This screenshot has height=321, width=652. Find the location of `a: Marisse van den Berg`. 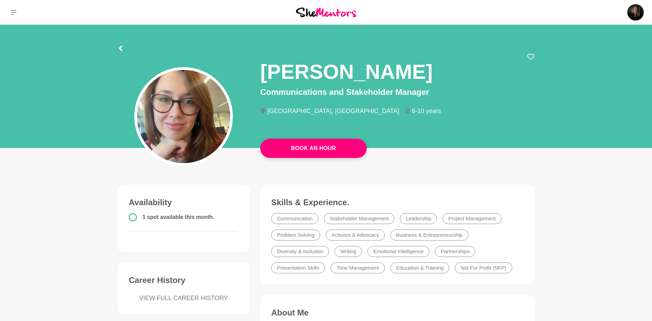

a: Marisse van den Berg is located at coordinates (635, 12).